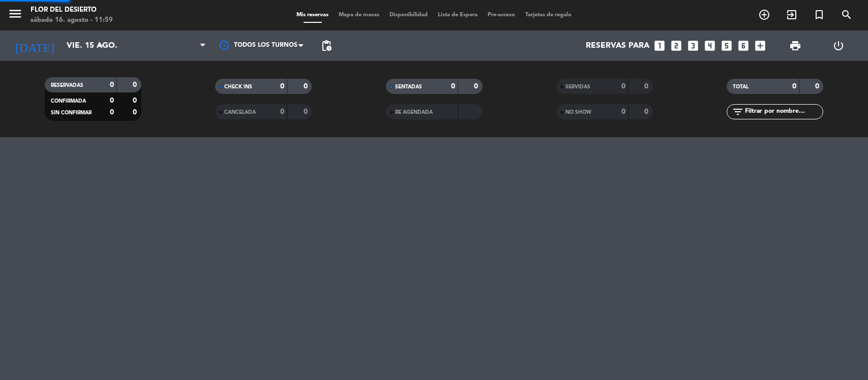  What do you see at coordinates (792, 14) in the screenshot?
I see `i: exit_to_app` at bounding box center [792, 14].